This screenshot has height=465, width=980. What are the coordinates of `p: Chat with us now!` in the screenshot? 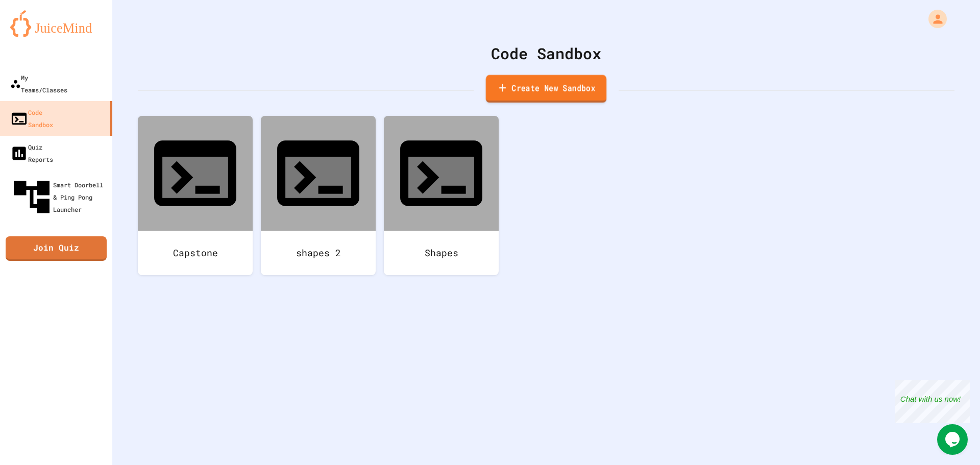 It's located at (36, 19).